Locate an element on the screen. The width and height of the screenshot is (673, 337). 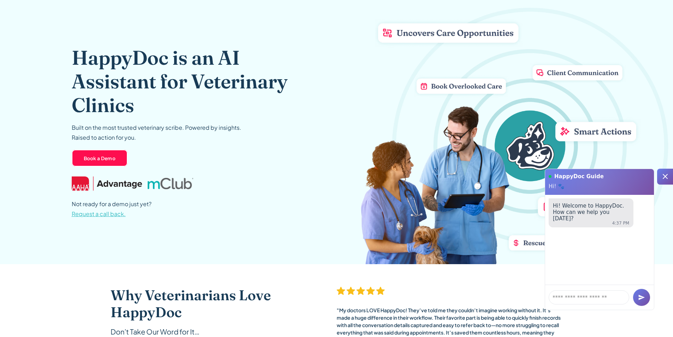
h2: Why Veterinarians Love HappyDoc is located at coordinates (209, 303).